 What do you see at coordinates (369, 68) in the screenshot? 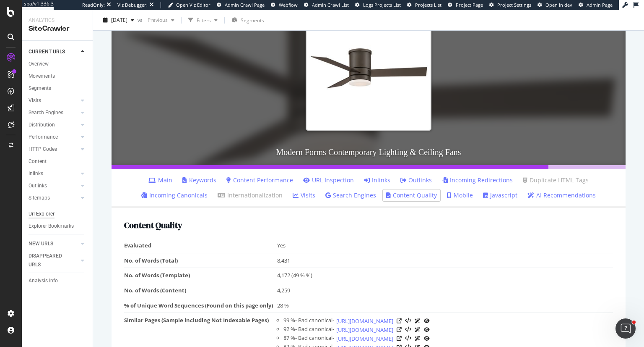
I see `img: Modern Forms Contemporary Lighting & Ceiling Fans` at bounding box center [369, 68].